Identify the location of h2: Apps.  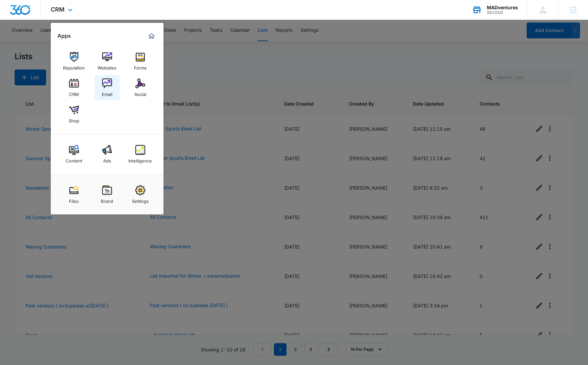
(64, 36).